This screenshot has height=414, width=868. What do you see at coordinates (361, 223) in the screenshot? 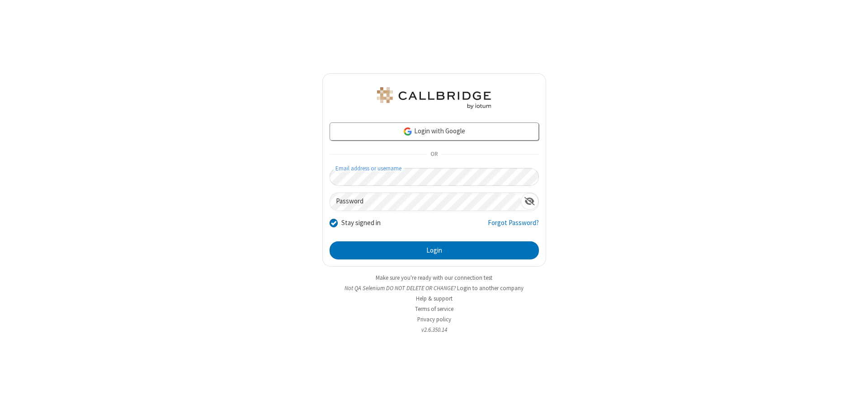
I see `label: Stay signed in` at bounding box center [361, 223].